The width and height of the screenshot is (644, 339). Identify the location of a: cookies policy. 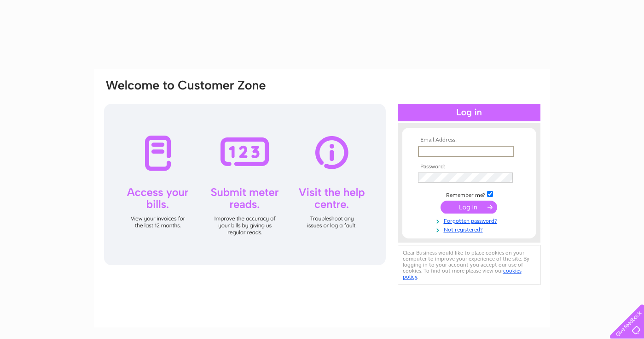
(462, 273).